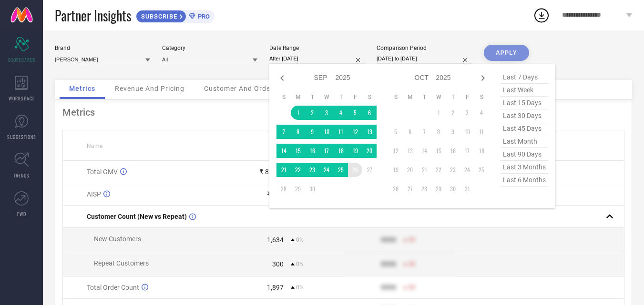 The image size is (644, 305). I want to click on td: Thu Oct 23 2025, so click(453, 170).